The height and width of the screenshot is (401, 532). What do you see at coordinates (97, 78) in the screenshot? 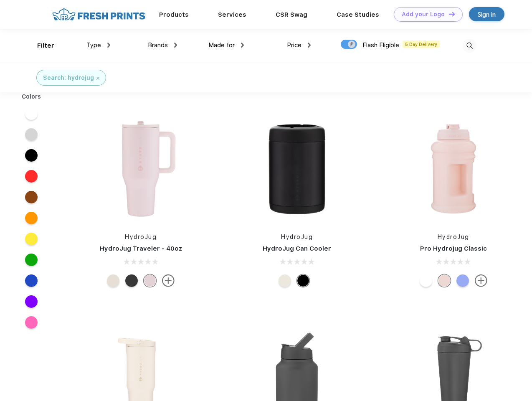
I see `img: filter_cancel.svg` at bounding box center [97, 78].